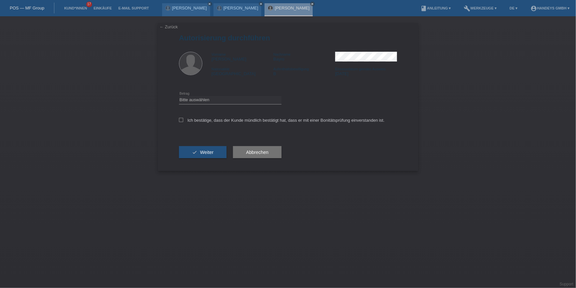  Describe the element at coordinates (550, 8) in the screenshot. I see `a: account_circleHandeys GmbH ▾` at that location.